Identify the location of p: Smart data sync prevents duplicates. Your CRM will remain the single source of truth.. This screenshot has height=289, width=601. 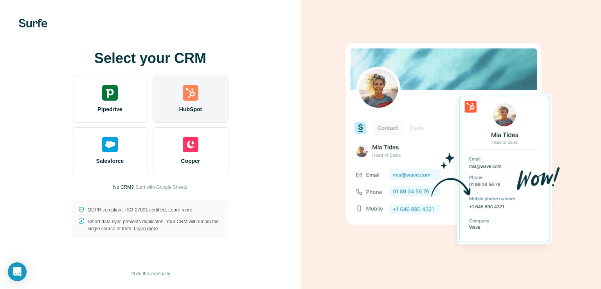
(155, 225).